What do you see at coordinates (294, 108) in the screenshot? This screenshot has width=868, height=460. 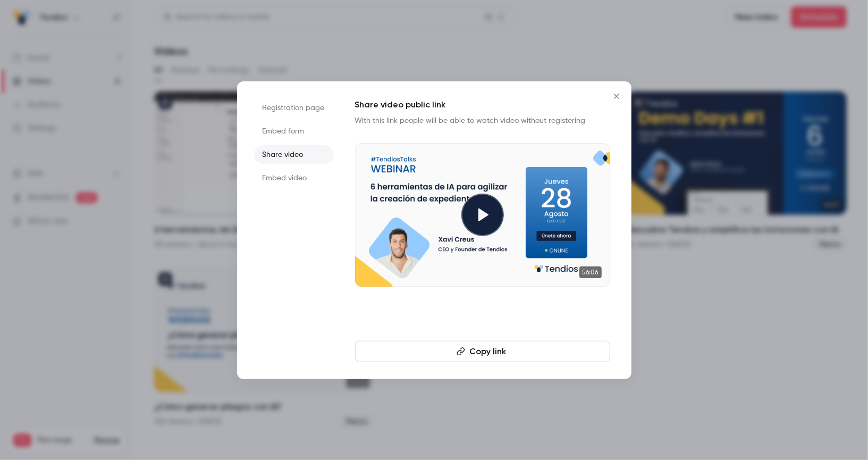 I see `li: Registration page` at bounding box center [294, 108].